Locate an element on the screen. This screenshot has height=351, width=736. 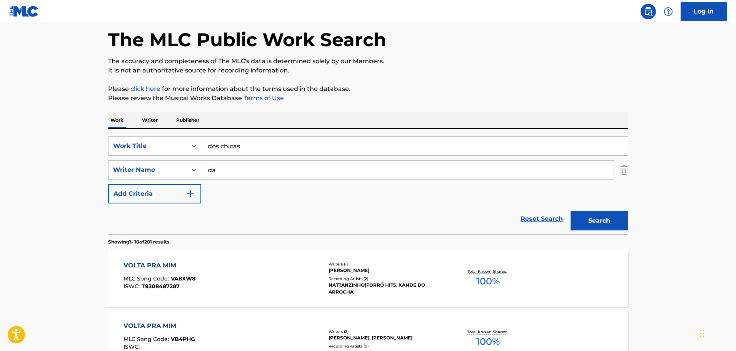
span: VA8XW8 is located at coordinates (183, 278).